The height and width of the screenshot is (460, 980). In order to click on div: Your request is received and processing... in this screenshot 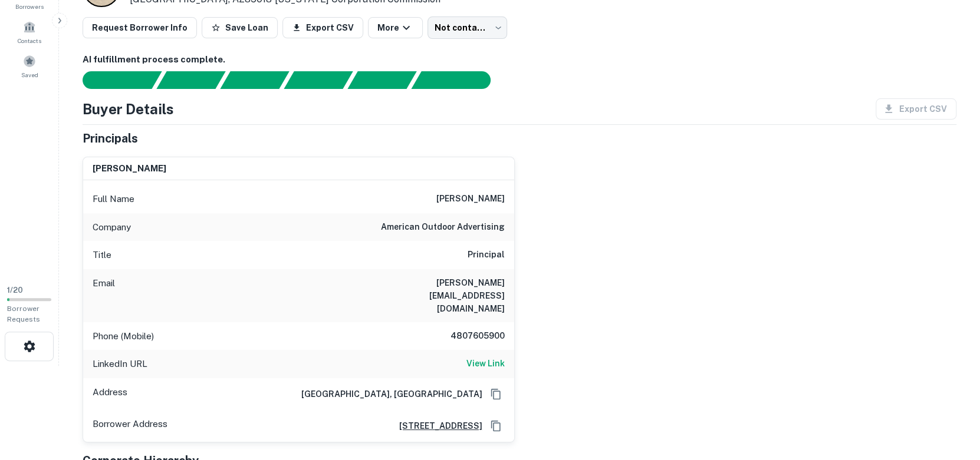, I will do `click(190, 80)`.